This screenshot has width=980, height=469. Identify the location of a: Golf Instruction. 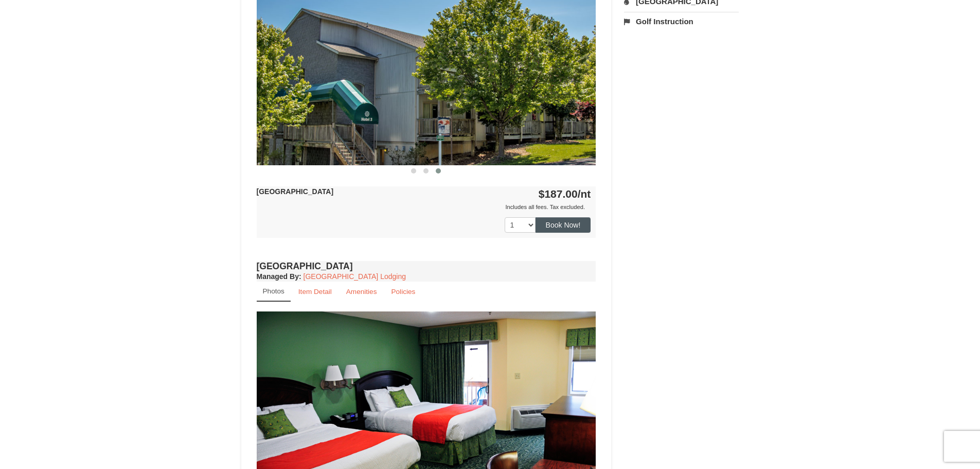
(682, 21).